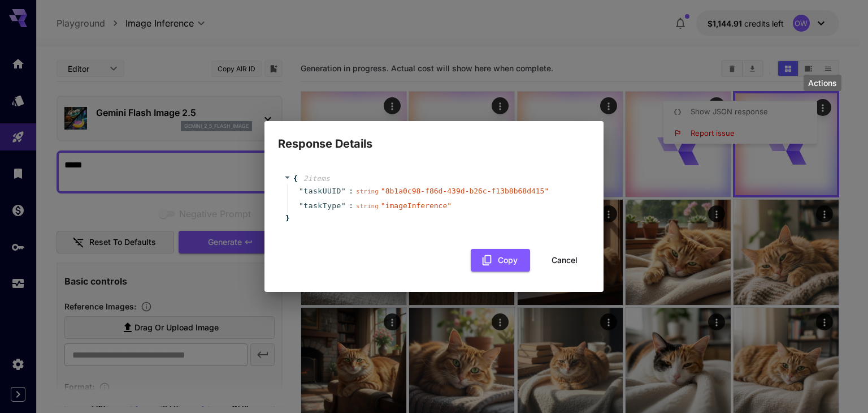 The height and width of the screenshot is (413, 868). I want to click on span: taskType, so click(322, 206).